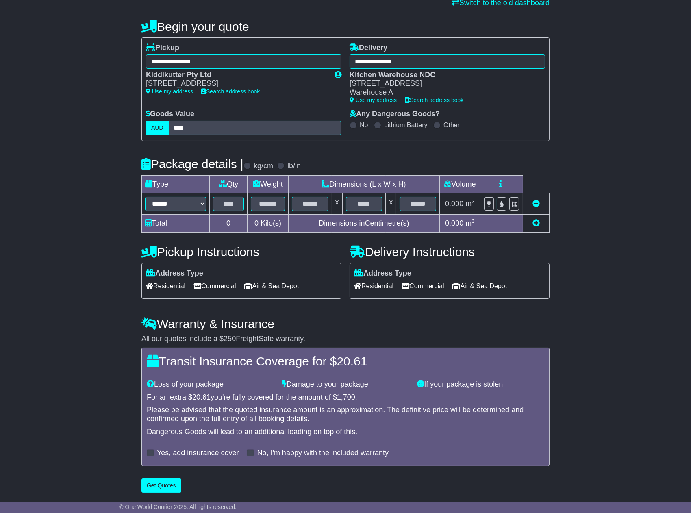 The height and width of the screenshot is (513, 691). I want to click on td: 0, so click(228, 223).